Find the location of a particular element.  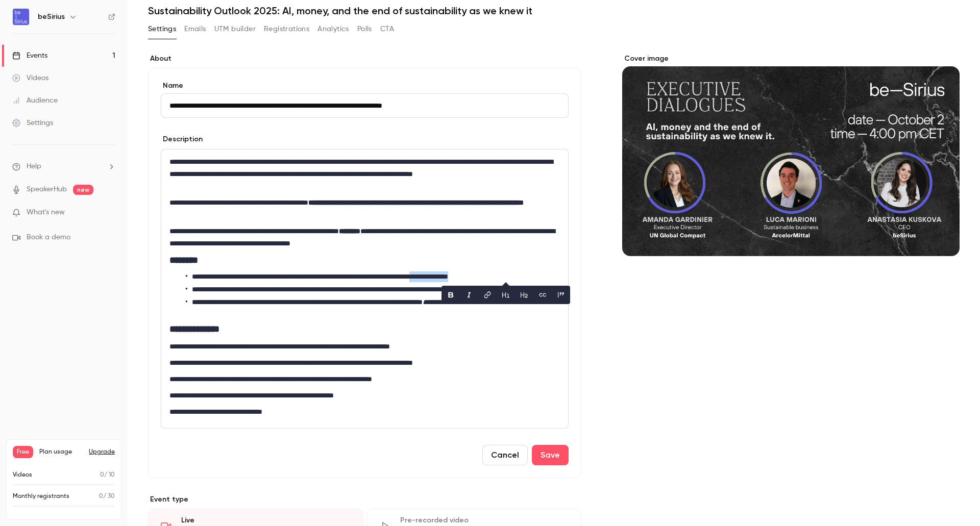

label: Description is located at coordinates (181, 139).